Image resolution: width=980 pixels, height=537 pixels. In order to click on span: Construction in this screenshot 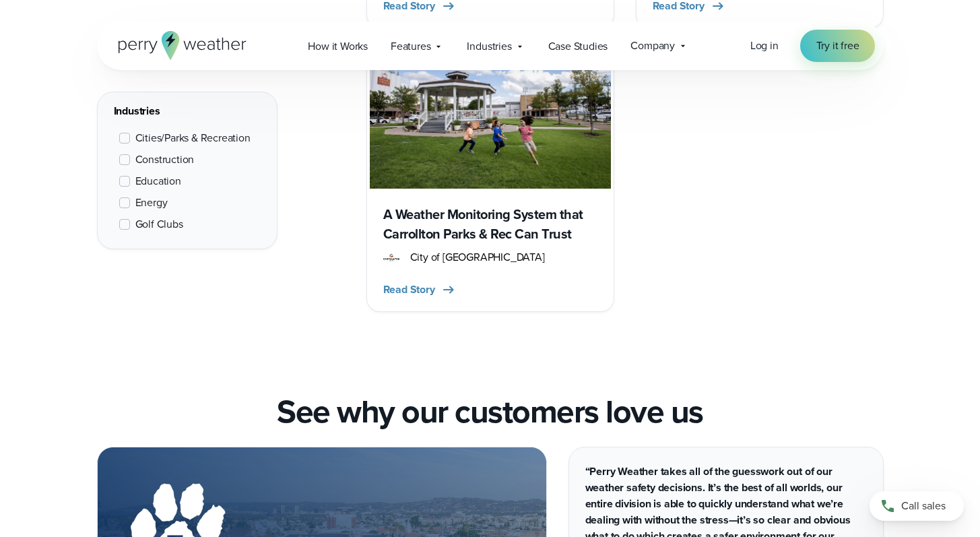, I will do `click(165, 159)`.